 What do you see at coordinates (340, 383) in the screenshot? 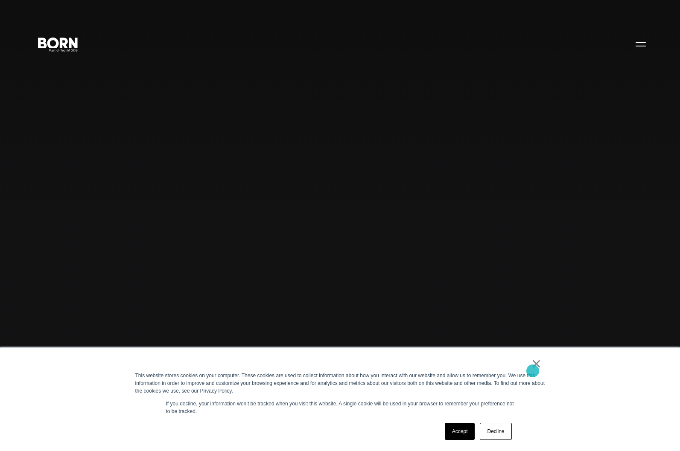
I see `div: This website stores cookies on your computer. These cookies are used to collect information about...` at bounding box center [340, 383].